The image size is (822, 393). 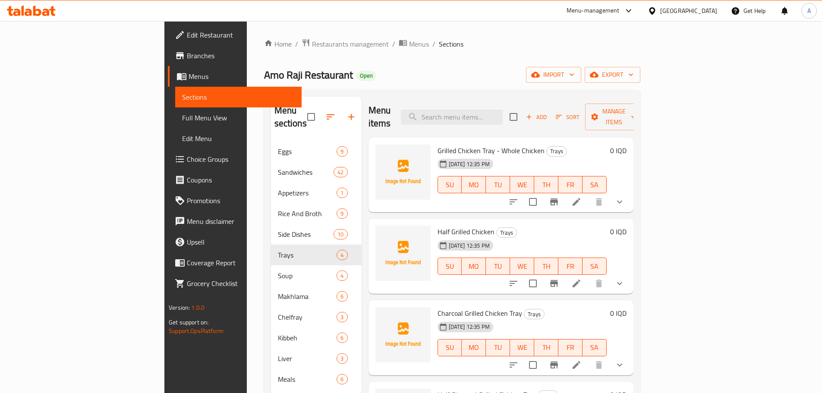 What do you see at coordinates (241, 35) in the screenshot?
I see `span: Edit Restaurant` at bounding box center [241, 35].